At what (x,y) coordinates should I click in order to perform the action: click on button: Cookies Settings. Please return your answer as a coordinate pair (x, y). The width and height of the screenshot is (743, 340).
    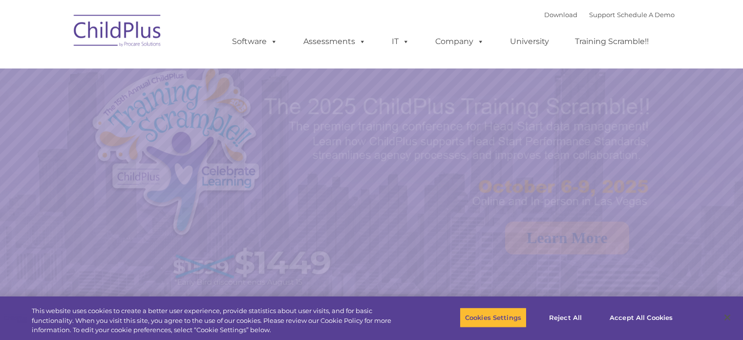
    Looking at the image, I should click on (493, 317).